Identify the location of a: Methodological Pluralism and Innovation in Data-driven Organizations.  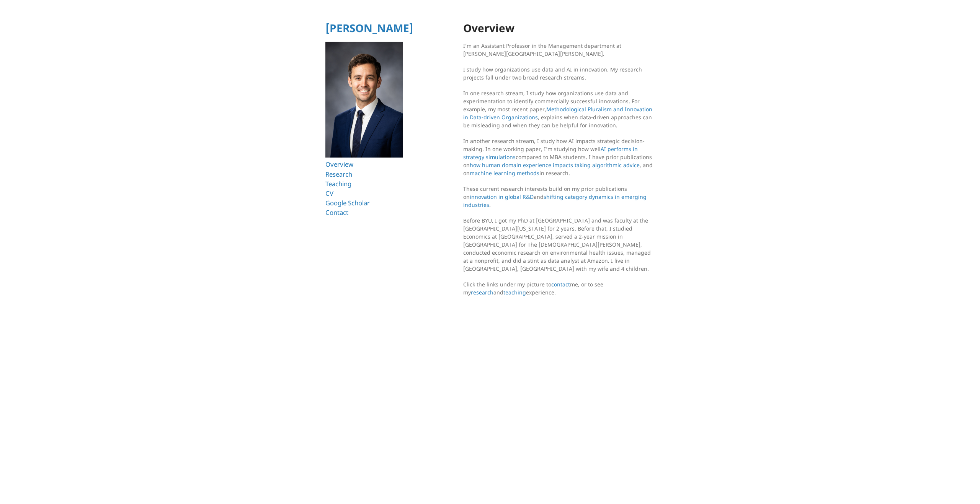
(557, 113).